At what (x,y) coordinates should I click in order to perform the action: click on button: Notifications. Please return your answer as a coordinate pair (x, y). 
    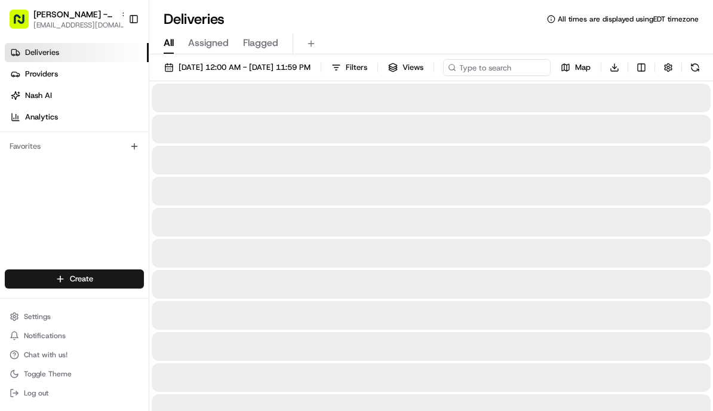
    Looking at the image, I should click on (74, 336).